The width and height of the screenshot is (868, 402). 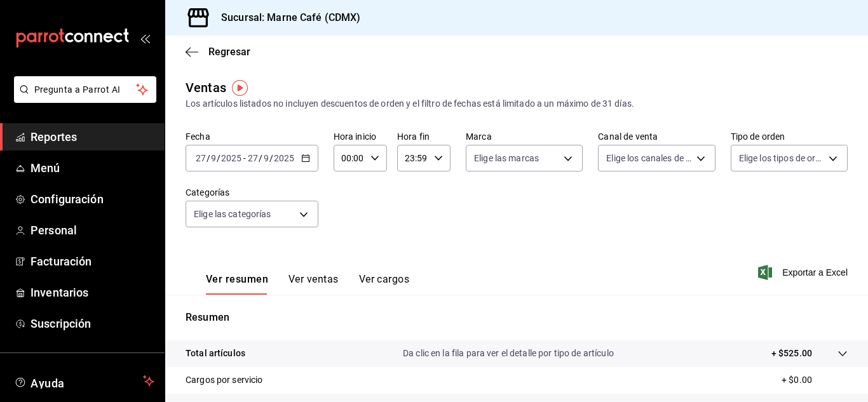 What do you see at coordinates (237, 283) in the screenshot?
I see `button: Ver resumen` at bounding box center [237, 283].